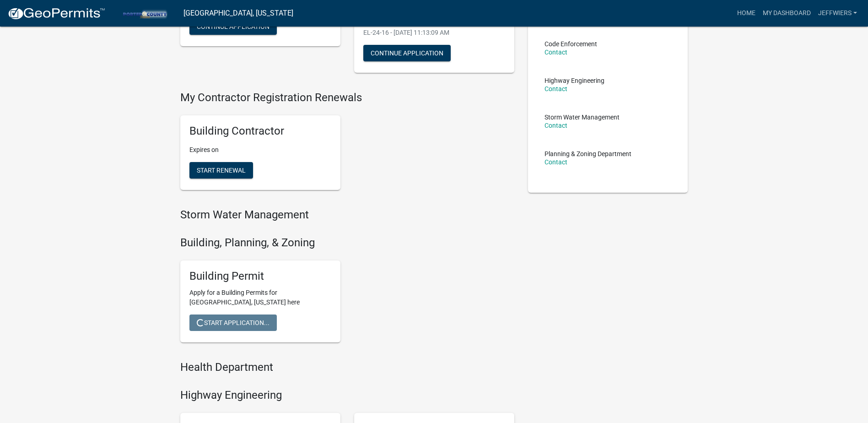 The image size is (868, 423). Describe the element at coordinates (348, 97) in the screenshot. I see `h4: My Contractor Registration Renewals` at that location.